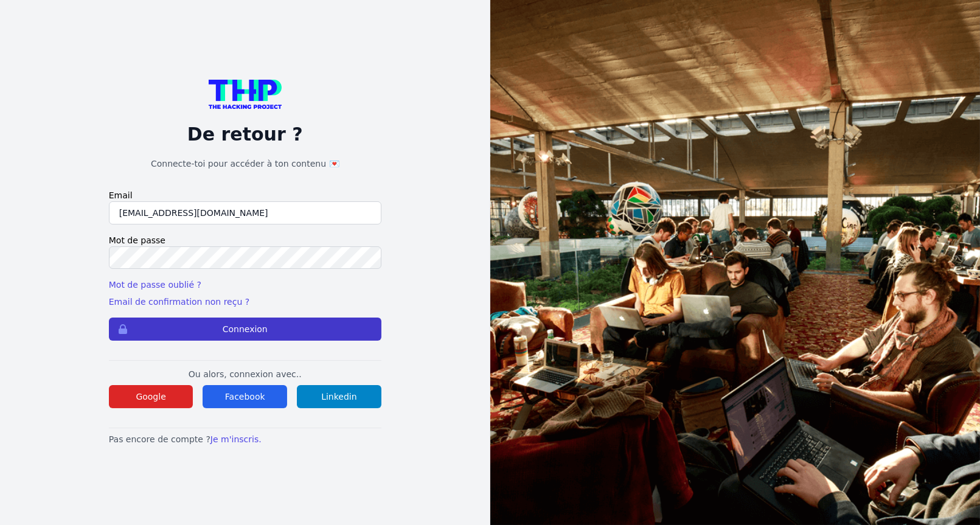 The image size is (980, 525). What do you see at coordinates (246, 440) in the screenshot?
I see `p: Pas encore de compte ?` at bounding box center [246, 440].